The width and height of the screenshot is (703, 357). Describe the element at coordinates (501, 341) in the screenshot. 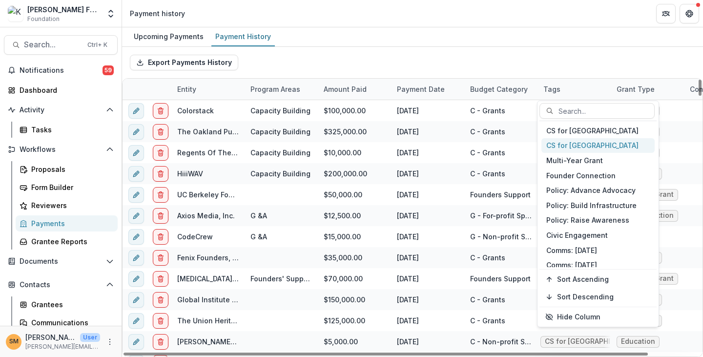

I see `div: C - Non-profit Sponsorships` at that location.